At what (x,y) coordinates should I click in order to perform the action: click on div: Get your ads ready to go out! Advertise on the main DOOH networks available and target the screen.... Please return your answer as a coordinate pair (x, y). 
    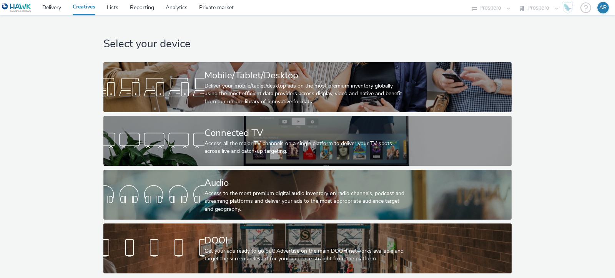
    Looking at the image, I should click on (306, 255).